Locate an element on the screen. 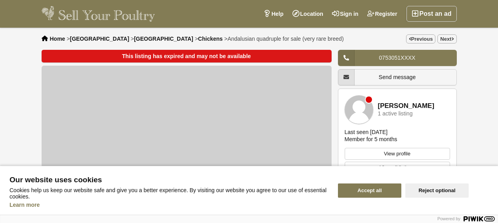  span: Our website uses cookies is located at coordinates (169, 180).